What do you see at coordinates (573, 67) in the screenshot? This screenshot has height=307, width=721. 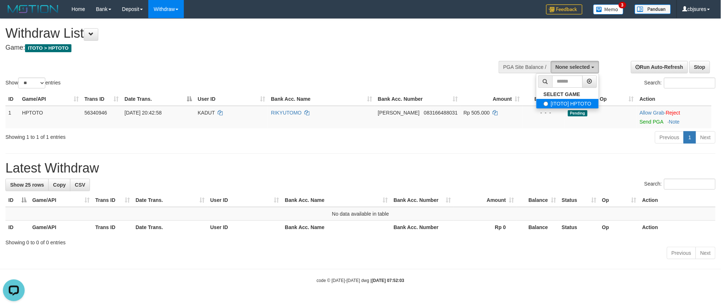 I see `span: None selected` at bounding box center [573, 67].